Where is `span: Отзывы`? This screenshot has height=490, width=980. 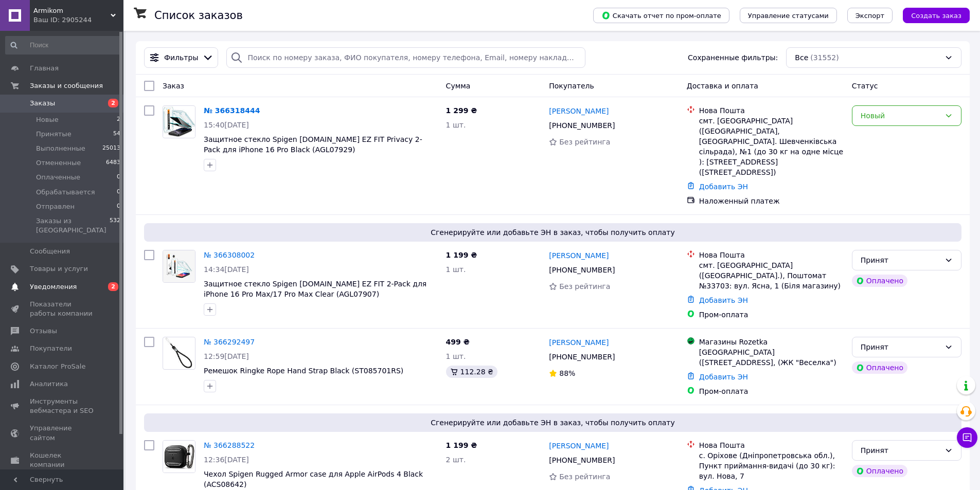
span: Отзывы is located at coordinates (43, 331).